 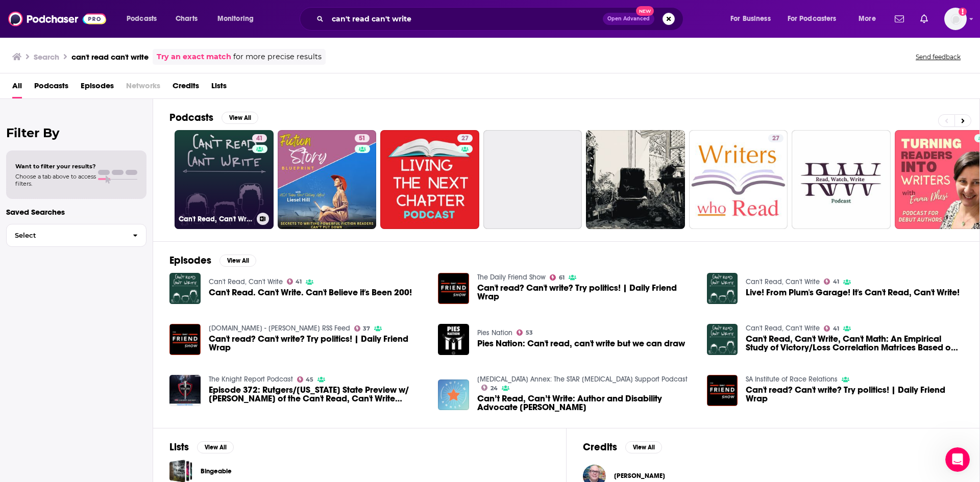 I want to click on a: Can't Read. Can't Write. Can't Believe it's Been 200!, so click(x=184, y=288).